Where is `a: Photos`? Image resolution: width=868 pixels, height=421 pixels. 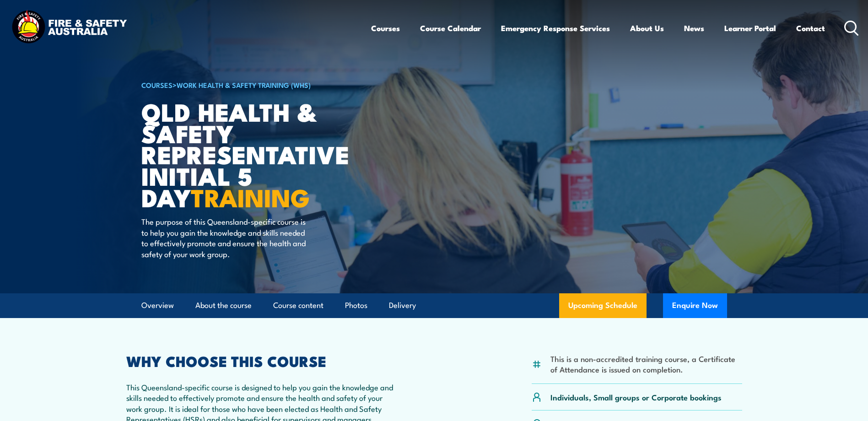
a: Photos is located at coordinates (356, 305).